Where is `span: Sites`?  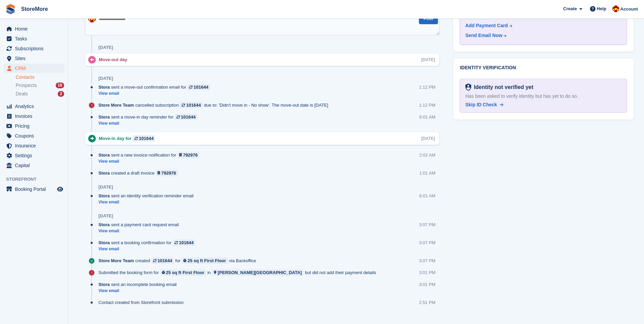
span: Sites is located at coordinates (35, 59).